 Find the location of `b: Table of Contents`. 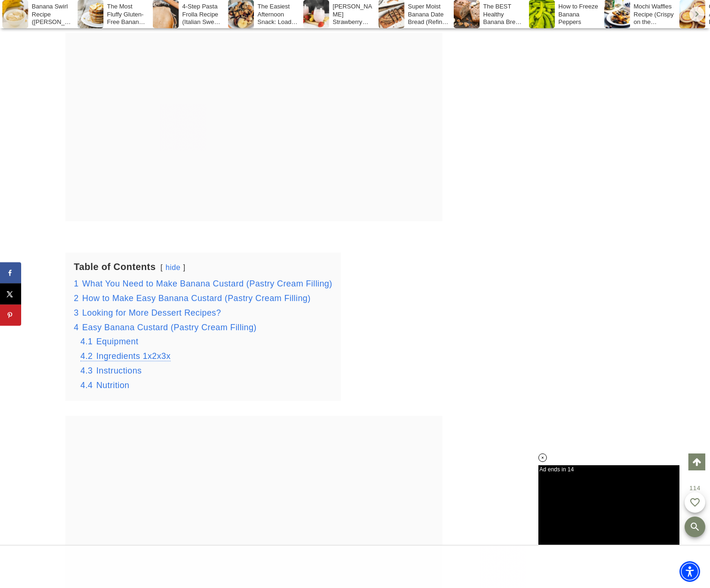

b: Table of Contents is located at coordinates (115, 267).